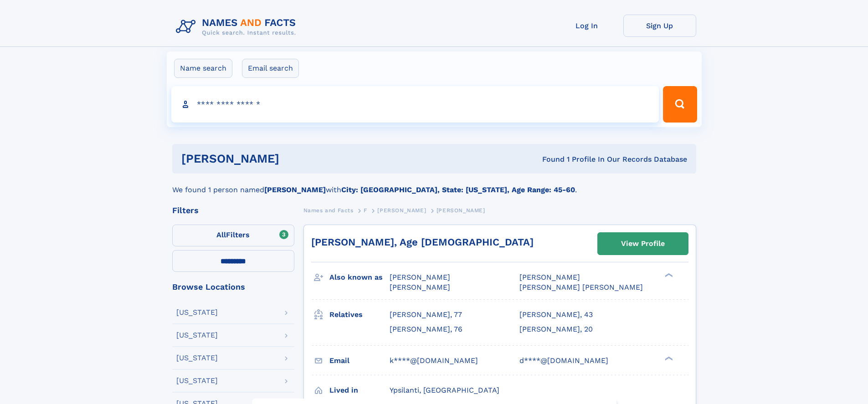 The height and width of the screenshot is (404, 868). Describe the element at coordinates (360, 278) in the screenshot. I see `h3: Also known as` at that location.